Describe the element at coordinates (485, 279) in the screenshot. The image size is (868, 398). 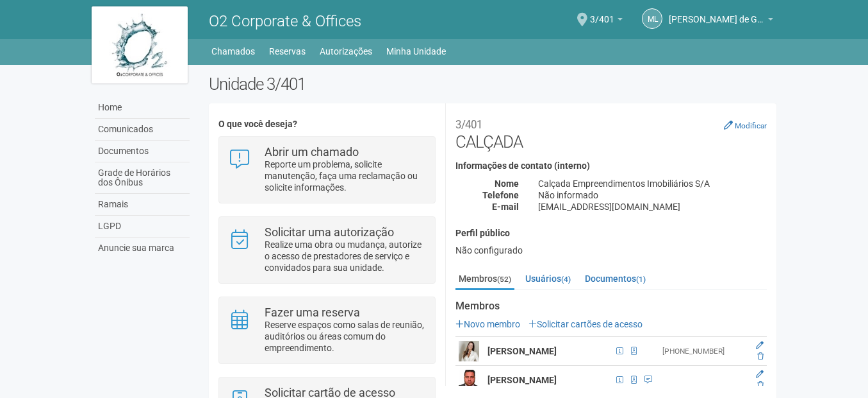
I see `a: Membros(52)` at that location.